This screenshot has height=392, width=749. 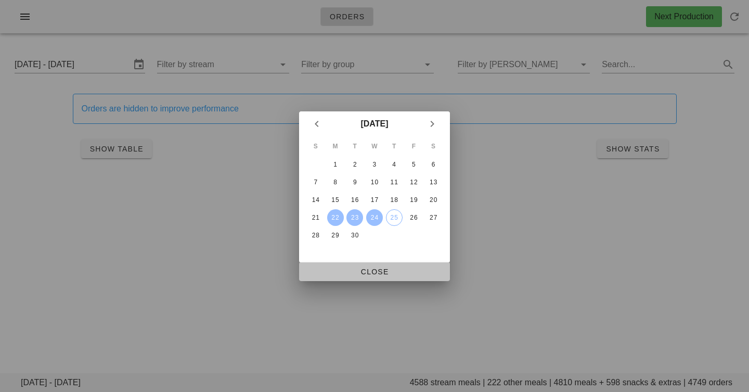 I want to click on button: 26, so click(x=413, y=217).